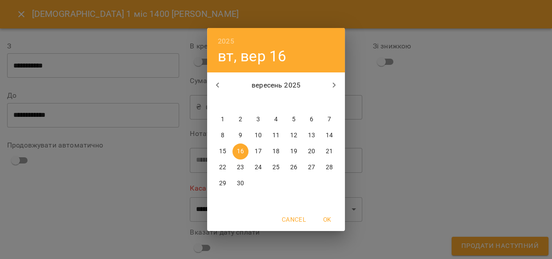 This screenshot has width=552, height=259. Describe the element at coordinates (294, 152) in the screenshot. I see `button: 19` at that location.